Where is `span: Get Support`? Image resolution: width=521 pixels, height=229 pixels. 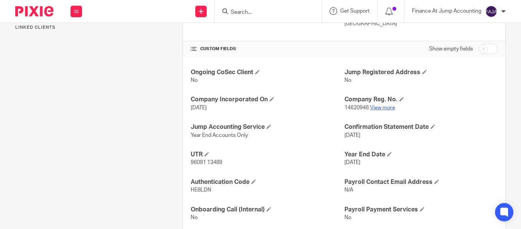 span: Get Support is located at coordinates (355, 11).